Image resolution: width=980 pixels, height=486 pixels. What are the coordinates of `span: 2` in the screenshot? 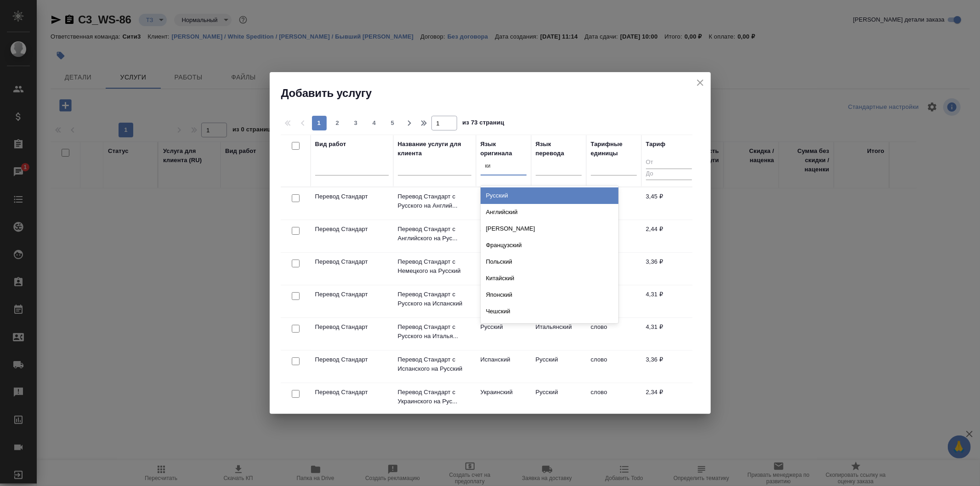 It's located at (338, 123).